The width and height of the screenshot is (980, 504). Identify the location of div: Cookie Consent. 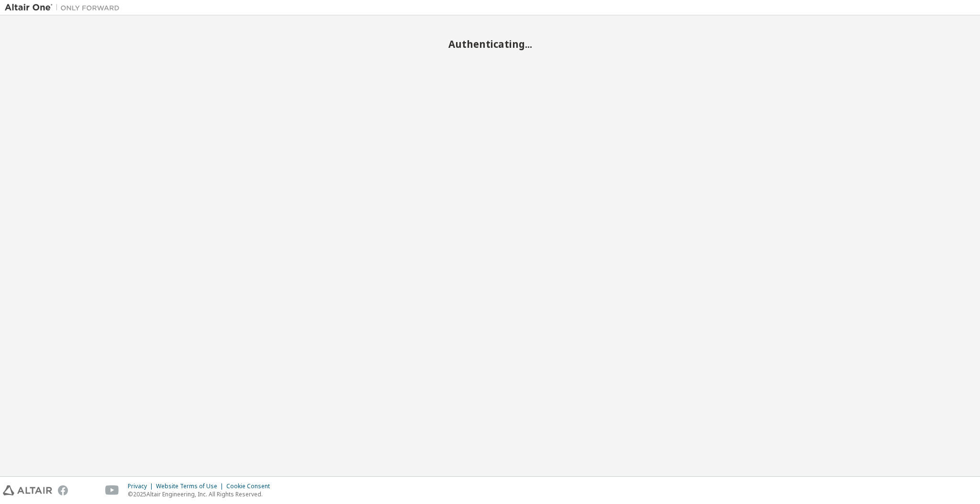
(251, 487).